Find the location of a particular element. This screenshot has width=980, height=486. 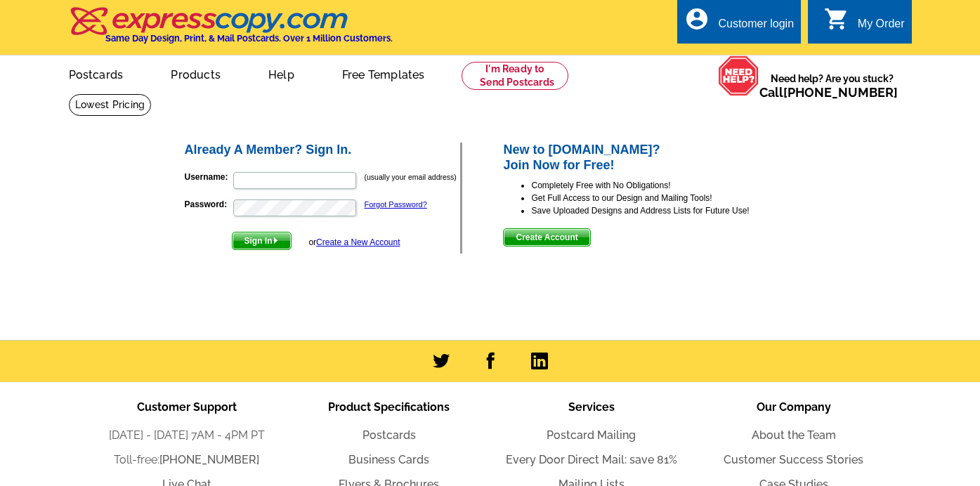

a: Forgot Password? is located at coordinates (396, 204).